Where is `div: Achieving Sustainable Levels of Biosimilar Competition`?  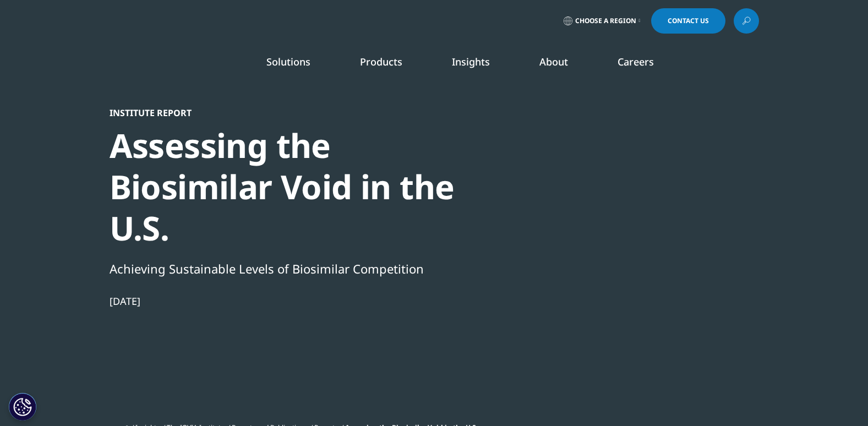
div: Achieving Sustainable Levels of Biosimilar Competition is located at coordinates (298, 269).